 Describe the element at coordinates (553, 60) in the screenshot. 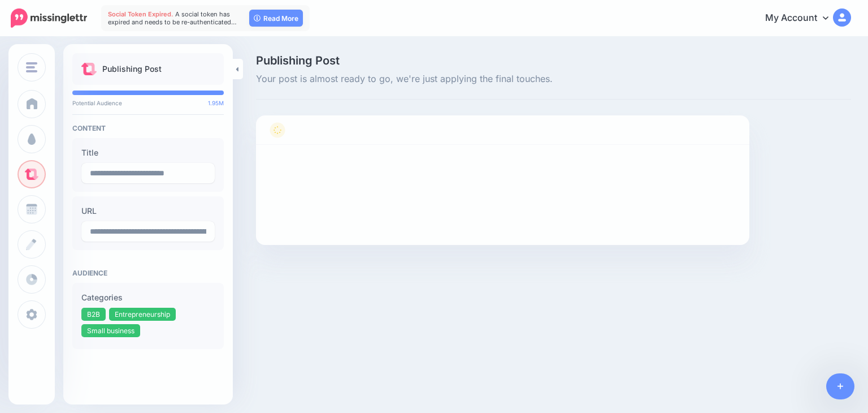

I see `span: Publishing Post` at that location.